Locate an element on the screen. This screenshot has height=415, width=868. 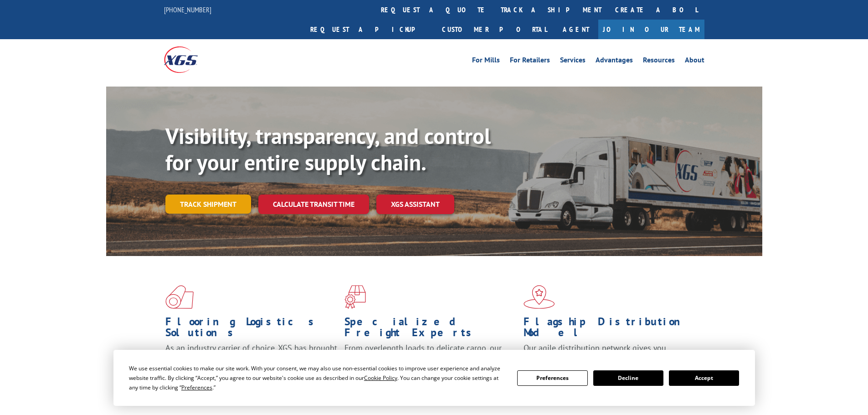
button: Preferences is located at coordinates (552, 378).